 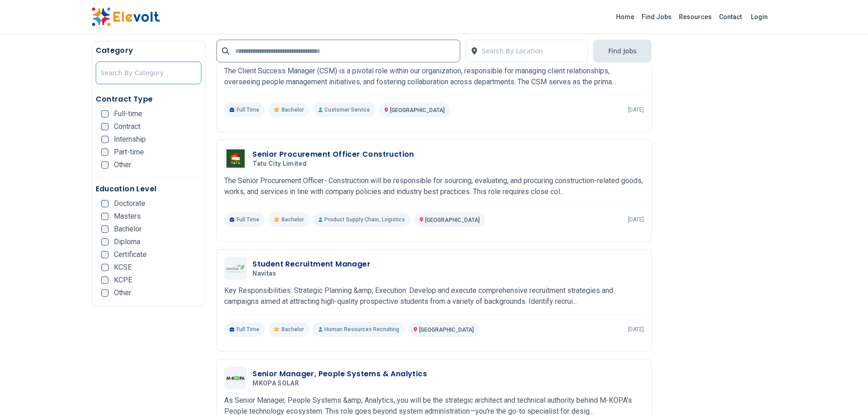 What do you see at coordinates (236, 378) in the screenshot?
I see `img: MKOPA SOLAR` at bounding box center [236, 378].